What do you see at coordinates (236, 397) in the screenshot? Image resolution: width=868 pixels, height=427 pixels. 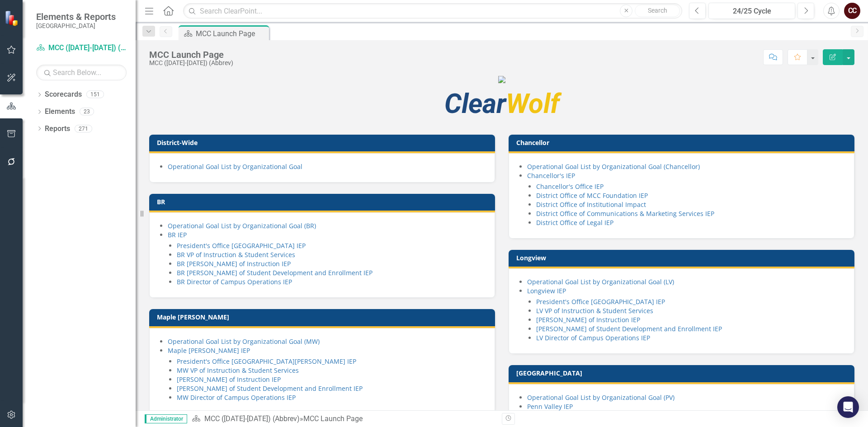 I see `a: MW Director of Campus Operations IEP` at bounding box center [236, 397].